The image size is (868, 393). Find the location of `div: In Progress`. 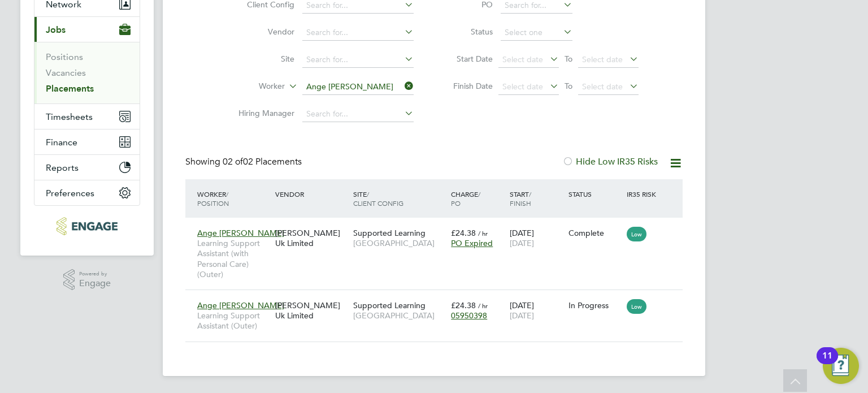

div: In Progress is located at coordinates (595, 305).